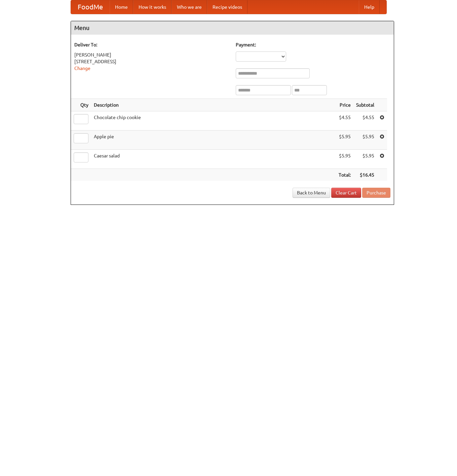  I want to click on a: How it works, so click(153, 7).